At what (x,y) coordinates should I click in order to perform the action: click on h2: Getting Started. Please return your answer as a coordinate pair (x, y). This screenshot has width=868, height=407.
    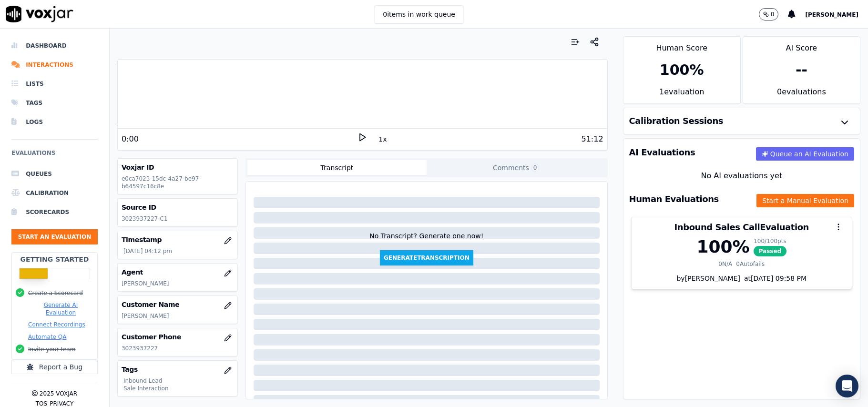
    Looking at the image, I should click on (55, 259).